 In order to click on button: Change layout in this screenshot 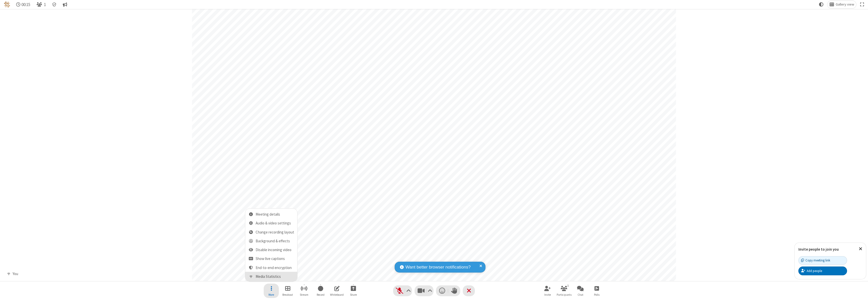, I will do `click(842, 4)`.